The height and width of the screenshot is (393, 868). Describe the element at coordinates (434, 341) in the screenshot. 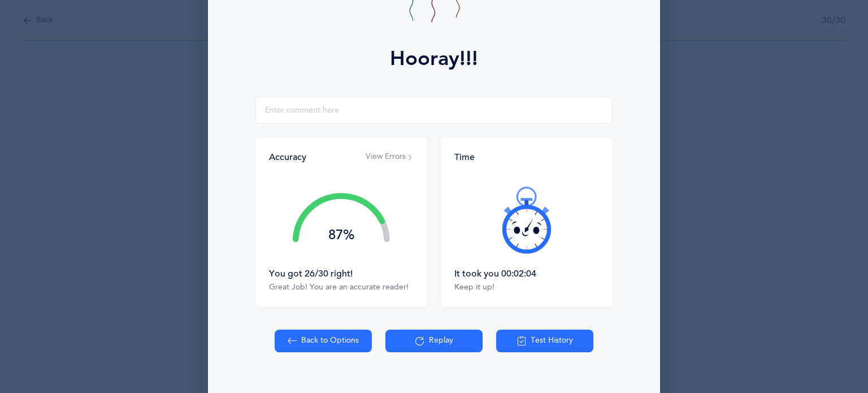

I see `button: Replay` at that location.